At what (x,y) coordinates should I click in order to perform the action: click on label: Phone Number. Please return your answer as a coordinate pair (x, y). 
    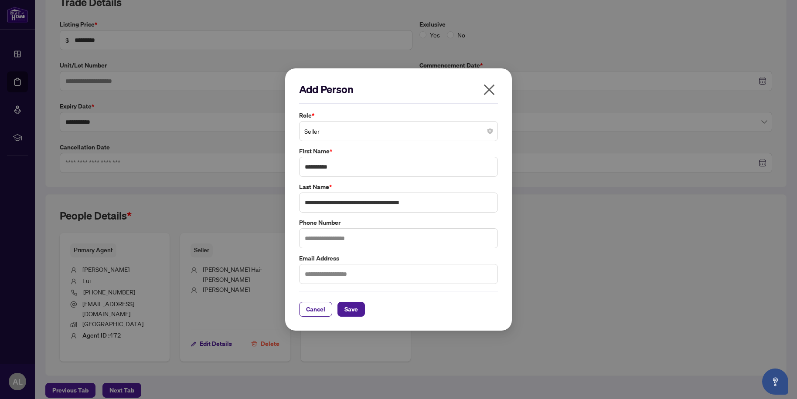
    Looking at the image, I should click on (398, 223).